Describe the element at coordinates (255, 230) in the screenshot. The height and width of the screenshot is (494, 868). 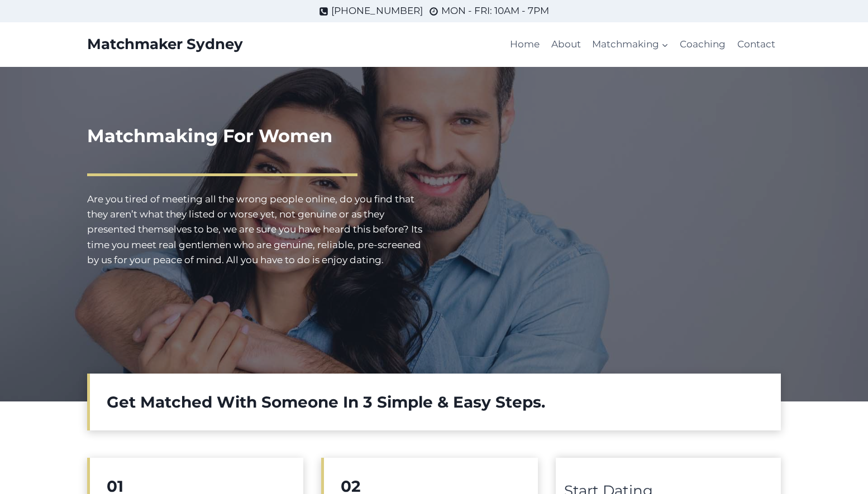
I see `p: Are you tired of meeting all the wrong people online, do you find that they aren’t what they list...` at that location.